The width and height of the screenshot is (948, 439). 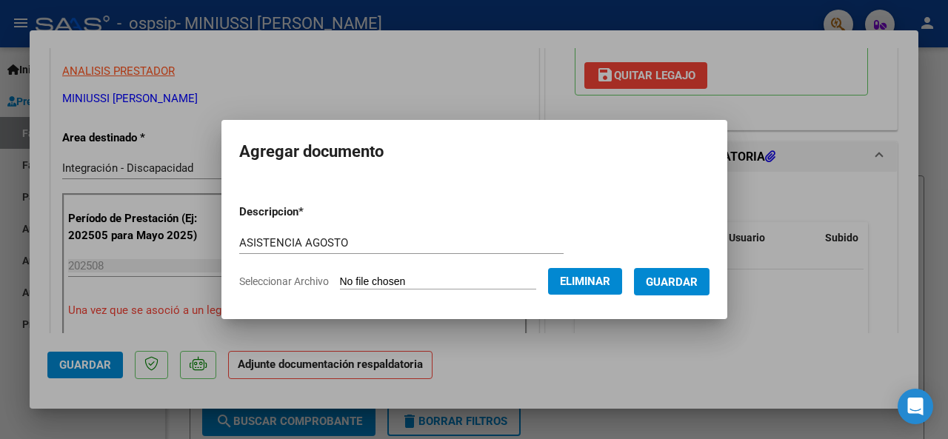 What do you see at coordinates (585, 282) in the screenshot?
I see `button: Eliminar` at bounding box center [585, 282].